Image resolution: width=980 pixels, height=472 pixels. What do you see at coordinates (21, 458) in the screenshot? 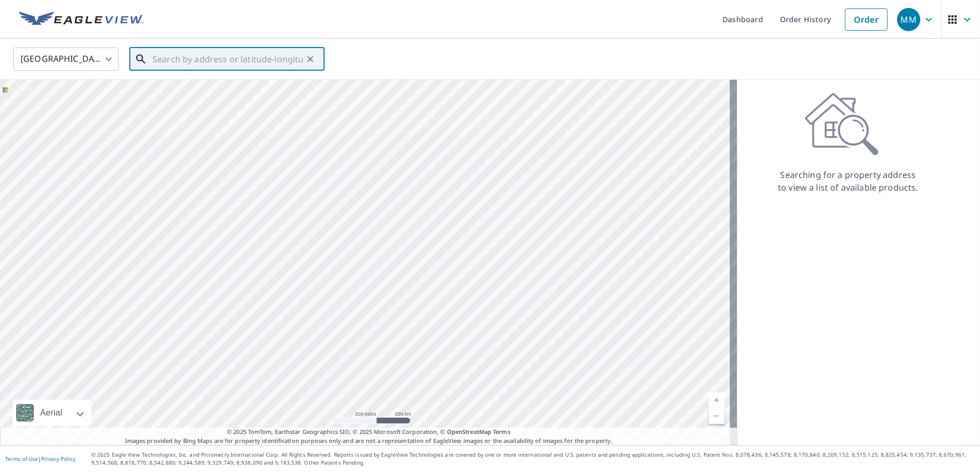
I see `a: Terms of Use` at bounding box center [21, 458].